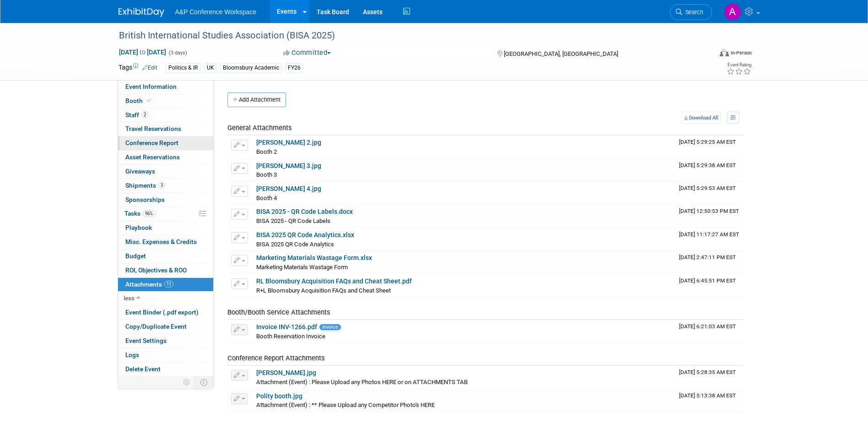  What do you see at coordinates (304, 211) in the screenshot?
I see `a: BISA 2025 - QR Code Labels.docx` at bounding box center [304, 211].